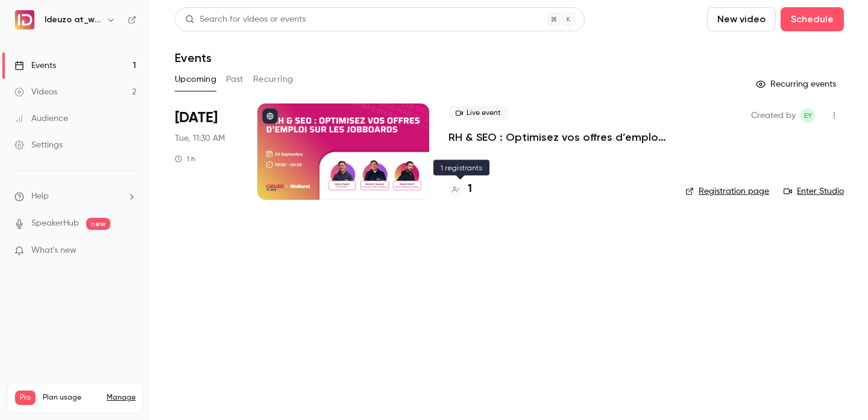 This screenshot has width=868, height=420. I want to click on a: 1, so click(460, 189).